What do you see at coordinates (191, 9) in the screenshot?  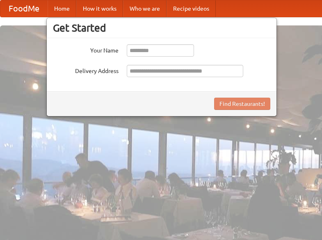 I see `a: Recipe videos` at bounding box center [191, 9].